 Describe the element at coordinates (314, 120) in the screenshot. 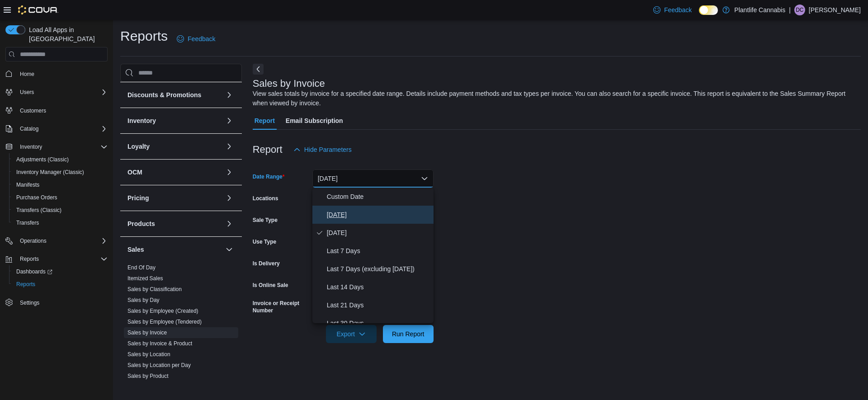

I see `span: Email Subscription` at that location.